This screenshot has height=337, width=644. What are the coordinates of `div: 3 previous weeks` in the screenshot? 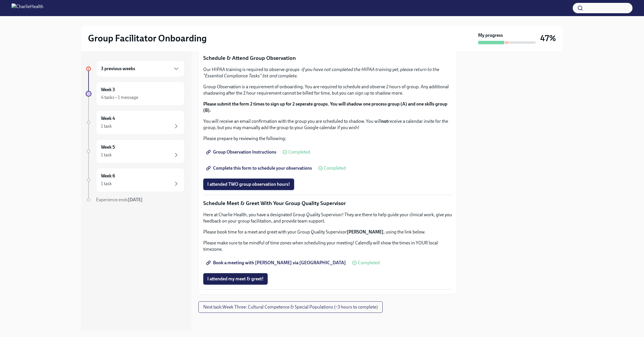 It's located at (140, 69).